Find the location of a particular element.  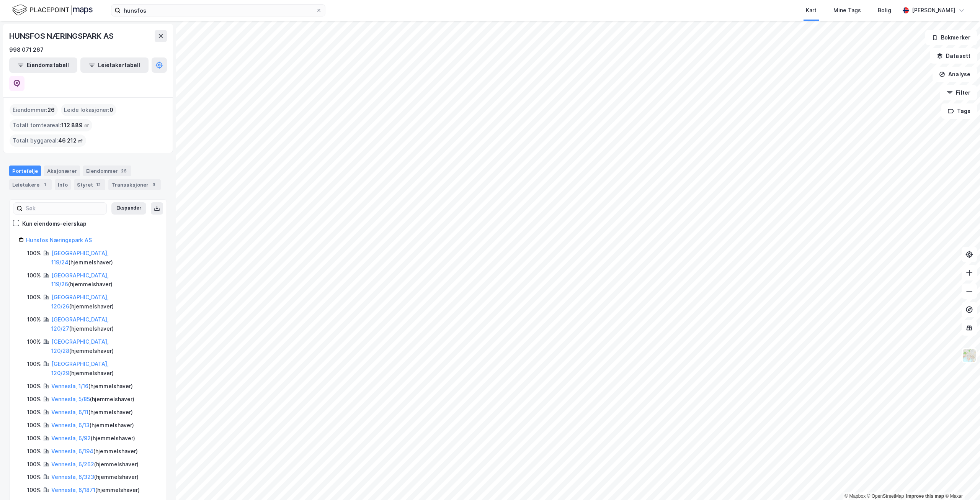

button: Ekspander is located at coordinates (129, 209).